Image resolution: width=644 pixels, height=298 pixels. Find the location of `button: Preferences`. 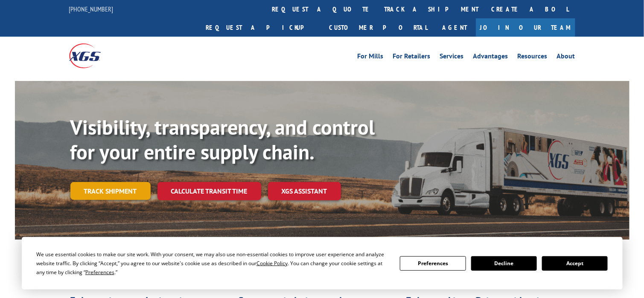

button: Preferences is located at coordinates (433, 263).